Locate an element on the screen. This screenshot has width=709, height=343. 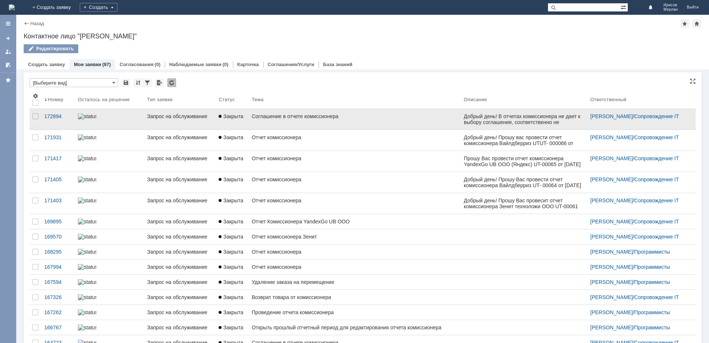
div: Соглашение в отчете комиссионера is located at coordinates (355, 116).